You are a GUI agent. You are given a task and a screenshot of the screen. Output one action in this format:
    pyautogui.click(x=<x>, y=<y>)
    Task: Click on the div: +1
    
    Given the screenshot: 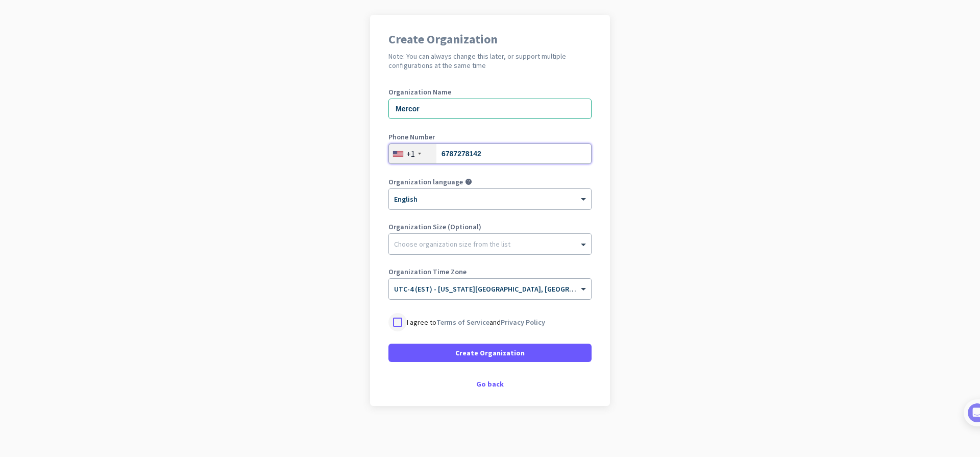 What is the action you would take?
    pyautogui.click(x=410, y=154)
    